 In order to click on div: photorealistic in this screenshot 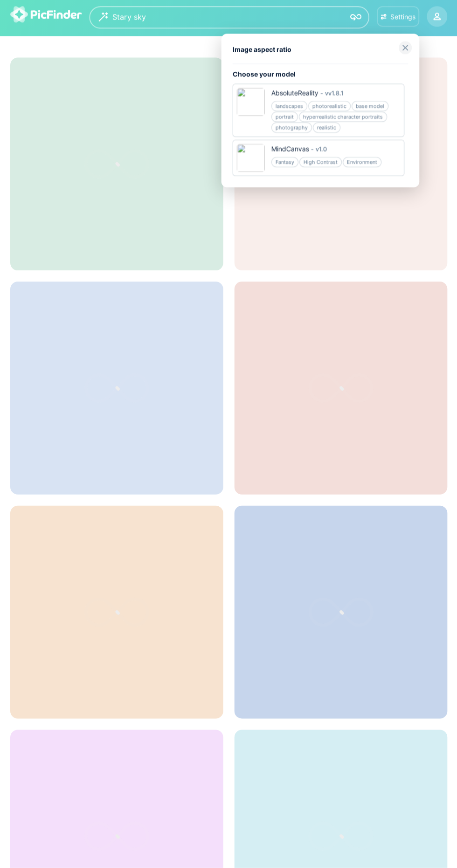, I will do `click(329, 107)`.